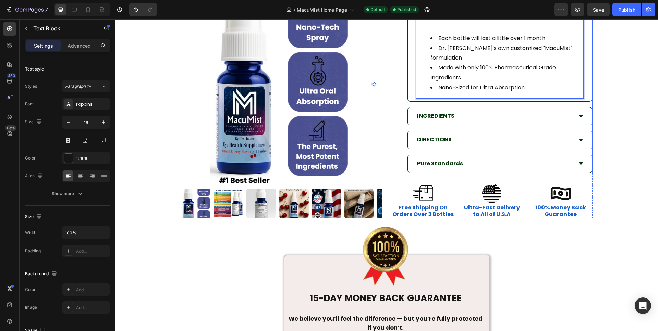 This screenshot has width=658, height=331. What do you see at coordinates (598, 10) in the screenshot?
I see `button: Save` at bounding box center [598, 10].